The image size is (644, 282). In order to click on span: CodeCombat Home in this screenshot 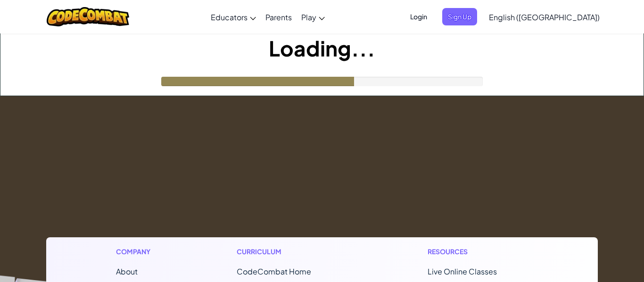, I will do `click(274, 271)`.